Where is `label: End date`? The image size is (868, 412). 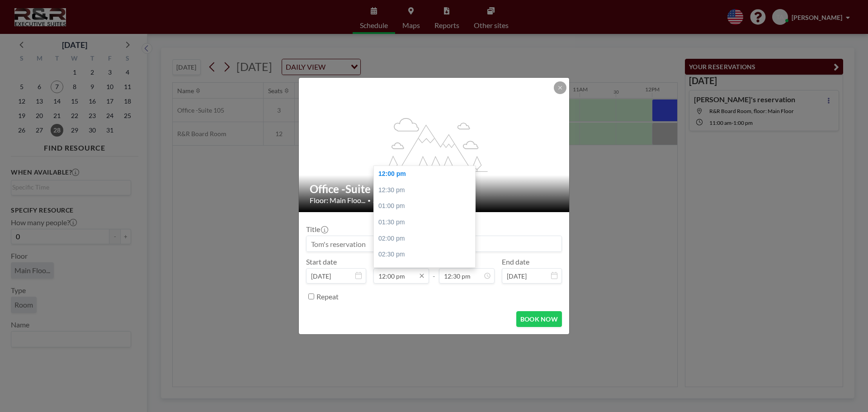
label: End date is located at coordinates (516, 262).